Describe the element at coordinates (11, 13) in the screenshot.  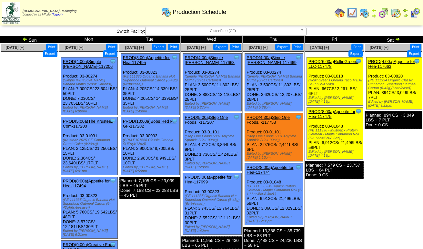
I see `img: zoroco-logo-small.webp` at that location.